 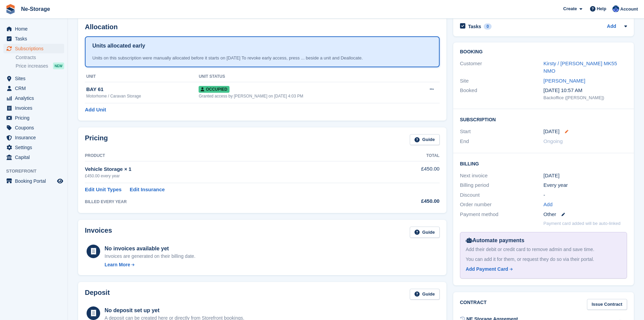 What do you see at coordinates (544, 52) in the screenshot?
I see `h2: Booking` at bounding box center [544, 52].